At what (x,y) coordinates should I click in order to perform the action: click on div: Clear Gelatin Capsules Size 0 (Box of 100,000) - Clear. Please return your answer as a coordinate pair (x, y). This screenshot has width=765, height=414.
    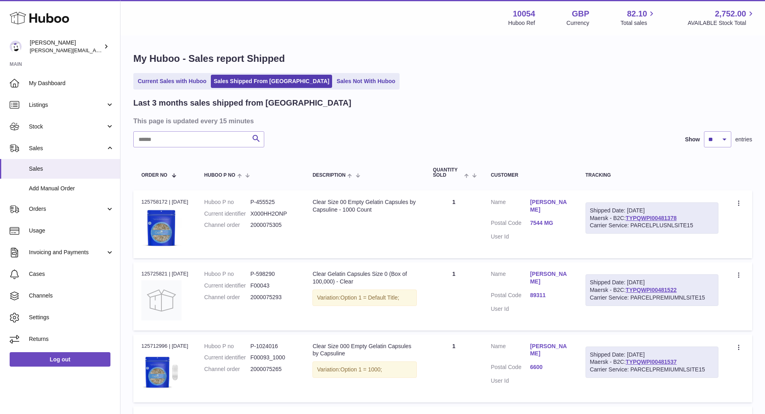
    Looking at the image, I should click on (365, 278).